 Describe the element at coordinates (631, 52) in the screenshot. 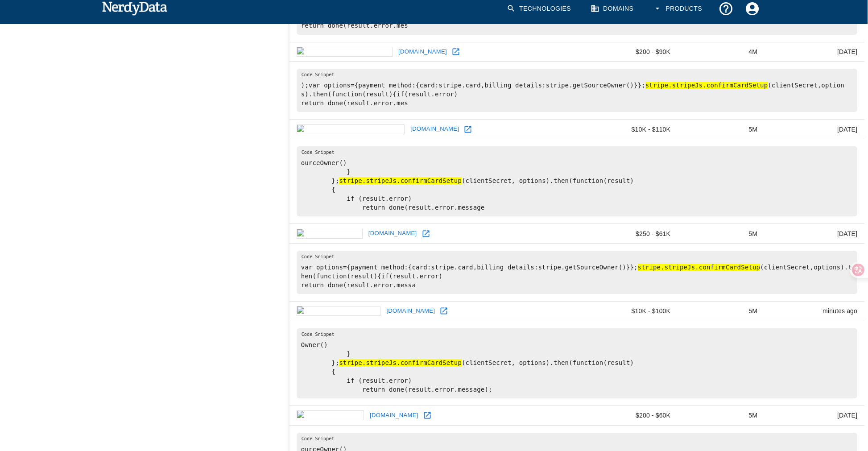

I see `td: $200 - $90K` at that location.